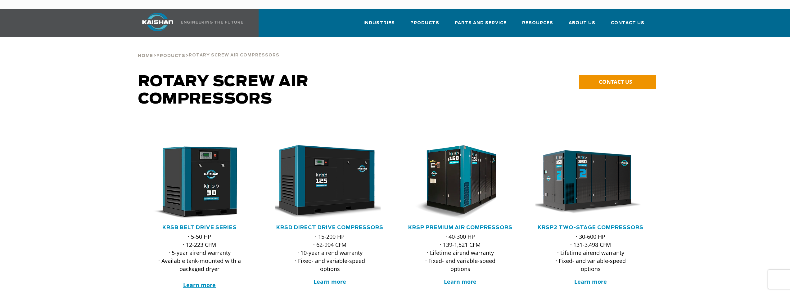 The image size is (790, 293). What do you see at coordinates (481, 23) in the screenshot?
I see `span: Parts and Service` at bounding box center [481, 23].